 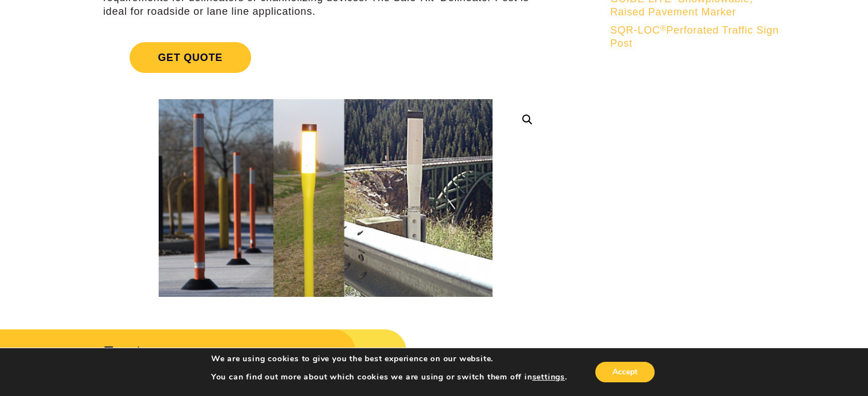 What do you see at coordinates (190, 58) in the screenshot?
I see `span: Get Quote` at bounding box center [190, 58].